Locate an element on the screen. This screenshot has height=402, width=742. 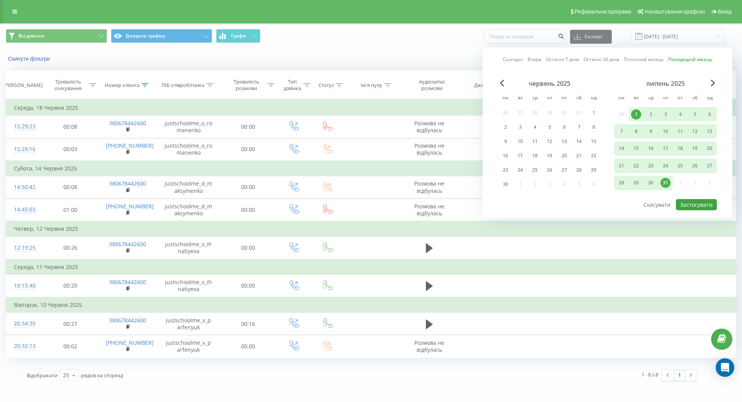
div: вт 29 лип 2025 р. is located at coordinates (636, 183).